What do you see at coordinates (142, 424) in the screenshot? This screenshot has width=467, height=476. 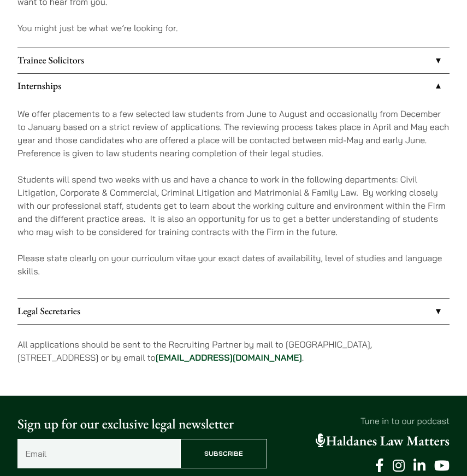 I see `p: Sign up for our exclusive legal newsletter` at bounding box center [142, 424].